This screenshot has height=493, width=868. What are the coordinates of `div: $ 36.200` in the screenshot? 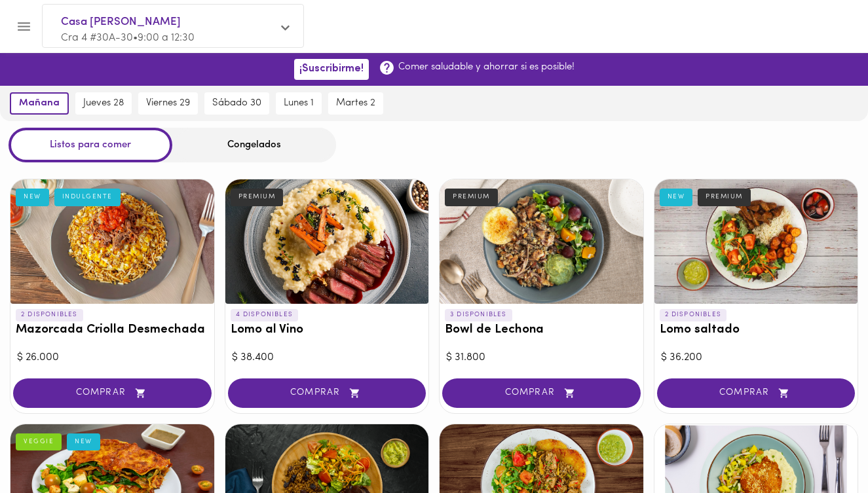 It's located at (756, 357).